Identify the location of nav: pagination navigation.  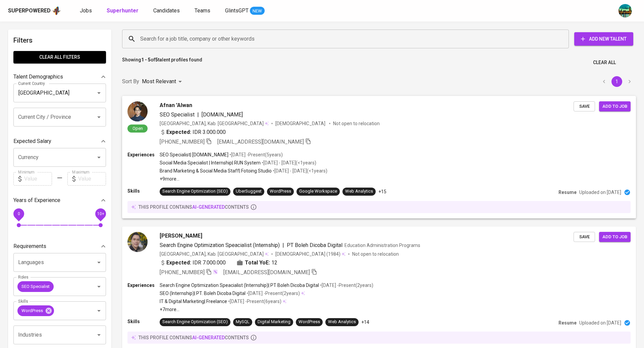
(617, 82).